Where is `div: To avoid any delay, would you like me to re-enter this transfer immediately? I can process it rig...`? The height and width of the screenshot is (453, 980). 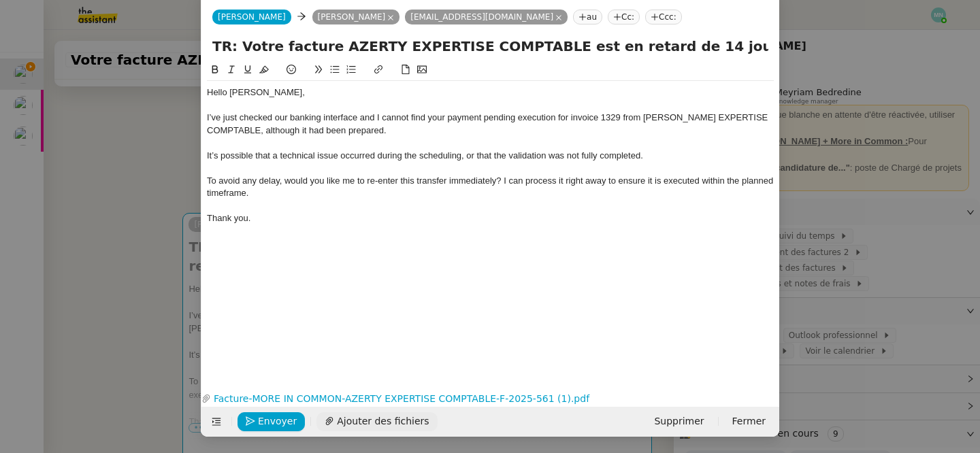 div: To avoid any delay, would you like me to re-enter this transfer immediately? I can process it rig... is located at coordinates (490, 187).